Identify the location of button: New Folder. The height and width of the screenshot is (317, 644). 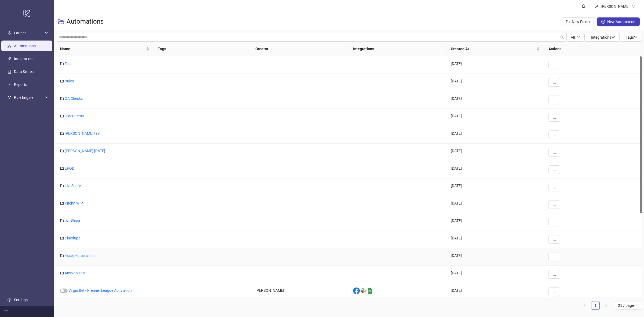
(578, 22).